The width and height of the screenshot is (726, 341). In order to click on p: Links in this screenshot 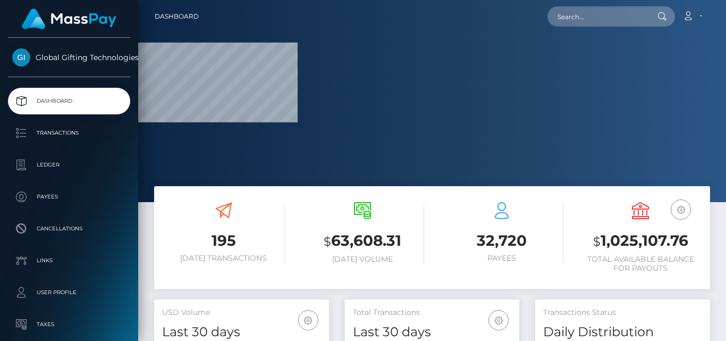, I will do `click(69, 260)`.